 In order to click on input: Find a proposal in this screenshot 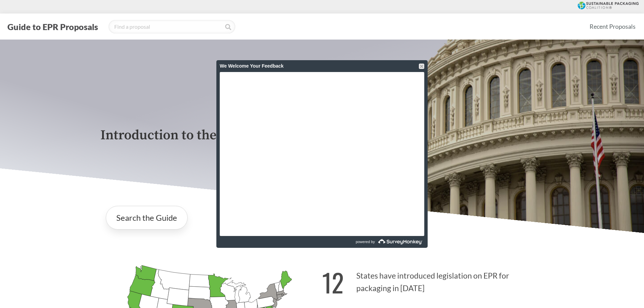, I will do `click(172, 26)`.